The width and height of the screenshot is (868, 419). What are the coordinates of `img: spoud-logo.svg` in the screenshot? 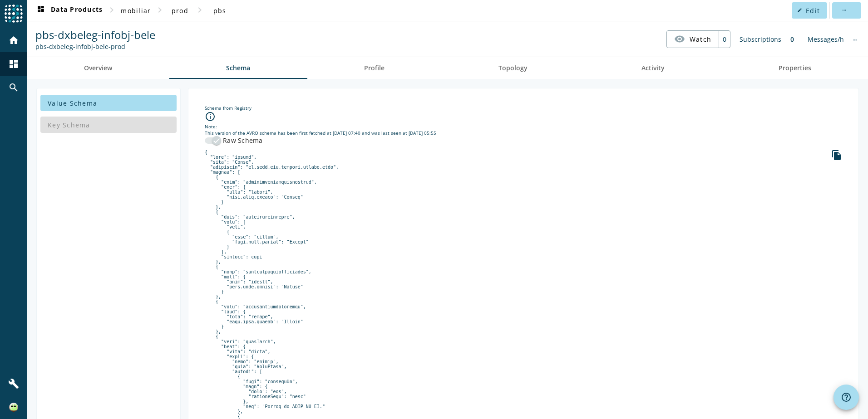 It's located at (13, 13).